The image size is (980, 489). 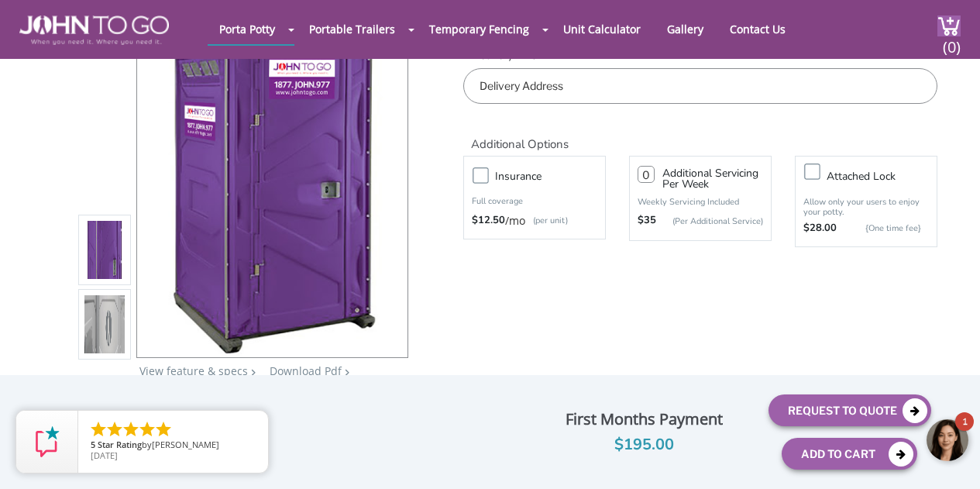 I want to click on h2: Additional Options, so click(x=701, y=135).